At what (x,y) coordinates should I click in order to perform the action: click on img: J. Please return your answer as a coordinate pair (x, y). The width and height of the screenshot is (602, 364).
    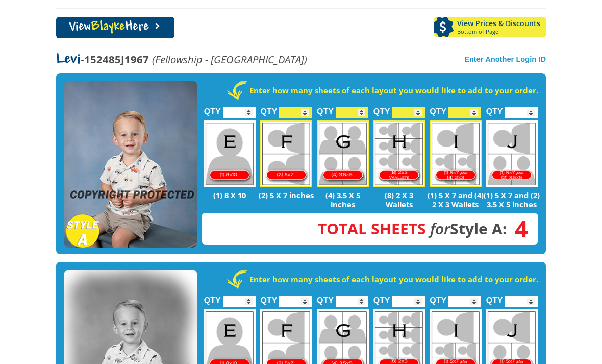
    Looking at the image, I should click on (512, 153).